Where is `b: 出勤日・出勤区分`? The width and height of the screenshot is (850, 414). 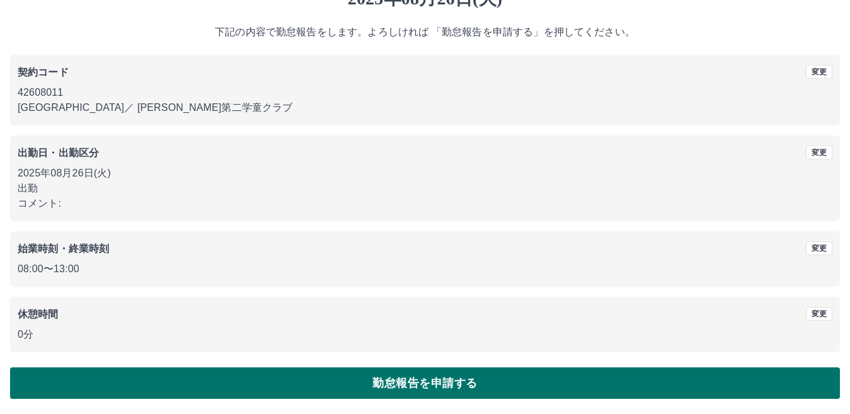 b: 出勤日・出勤区分 is located at coordinates (58, 153).